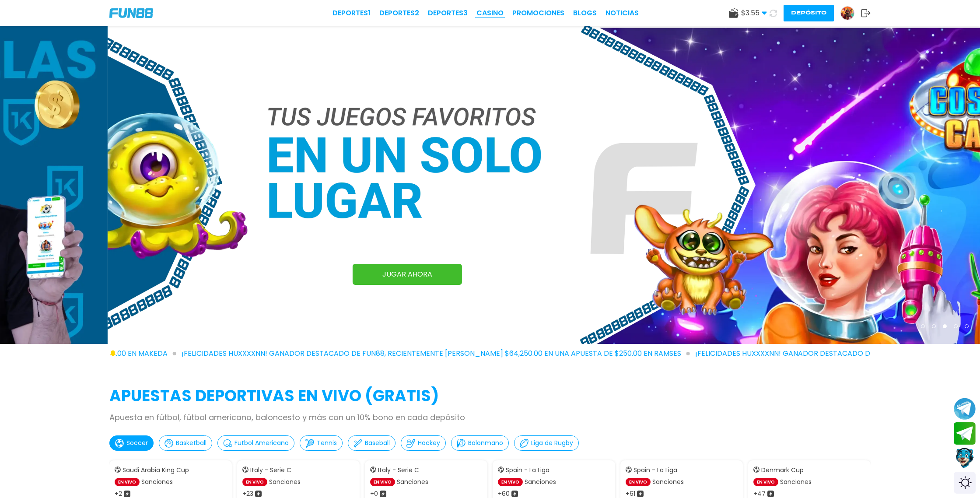 Image resolution: width=980 pixels, height=498 pixels. What do you see at coordinates (965, 482) in the screenshot?
I see `div: Switch theme` at bounding box center [965, 482].